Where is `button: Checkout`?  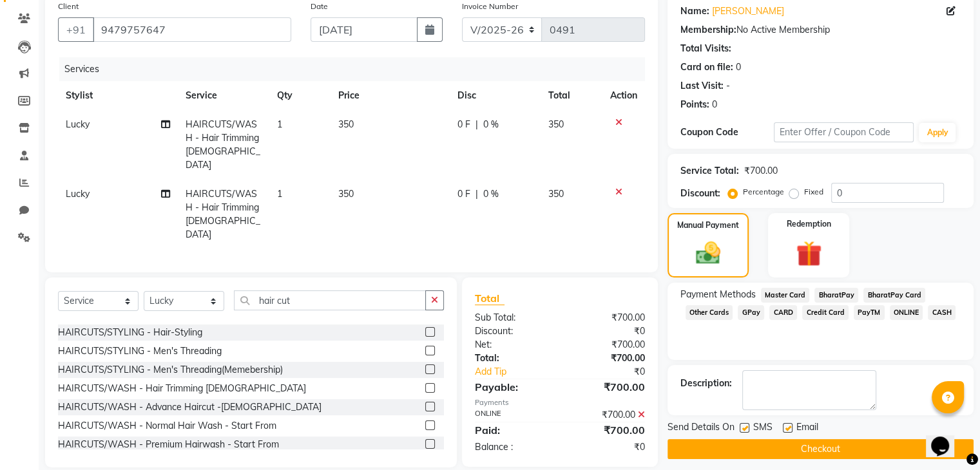
button: Checkout is located at coordinates (820, 449).